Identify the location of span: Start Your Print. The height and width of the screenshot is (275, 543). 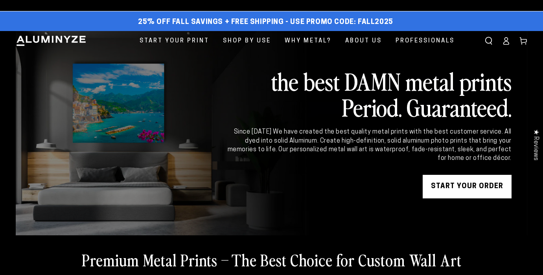
(174, 41).